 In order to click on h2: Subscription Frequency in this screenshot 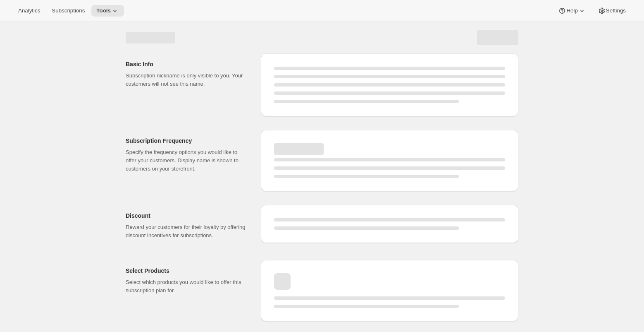, I will do `click(186, 141)`.